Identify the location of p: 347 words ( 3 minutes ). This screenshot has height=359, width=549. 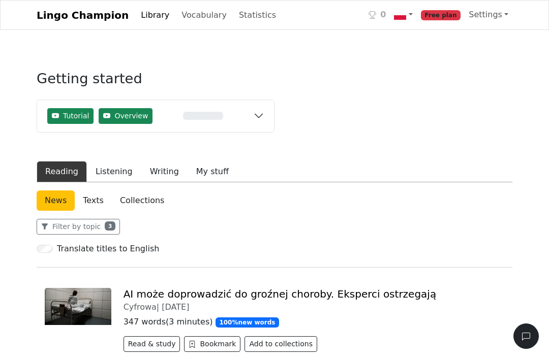
(314, 322).